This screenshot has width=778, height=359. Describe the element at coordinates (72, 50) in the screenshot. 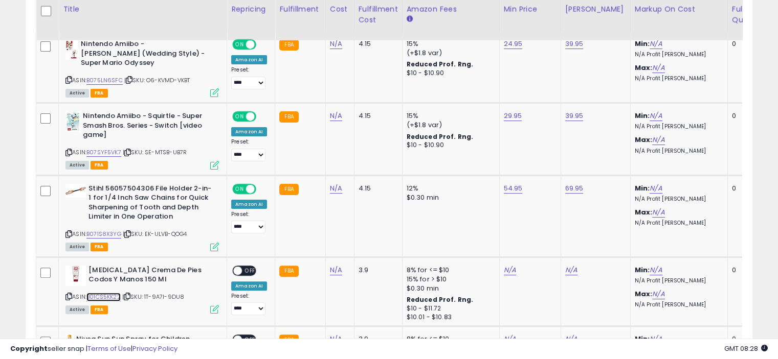

I see `img: 41bsVXNsmbL._SL40_.jpg` at that location.